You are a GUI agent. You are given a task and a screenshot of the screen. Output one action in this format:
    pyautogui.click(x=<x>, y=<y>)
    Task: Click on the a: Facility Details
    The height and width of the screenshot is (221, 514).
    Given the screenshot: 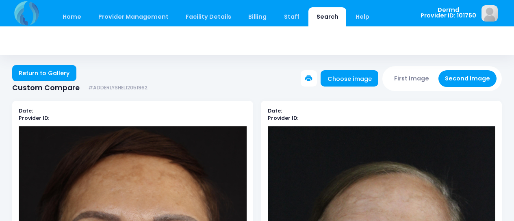 What is the action you would take?
    pyautogui.click(x=208, y=17)
    